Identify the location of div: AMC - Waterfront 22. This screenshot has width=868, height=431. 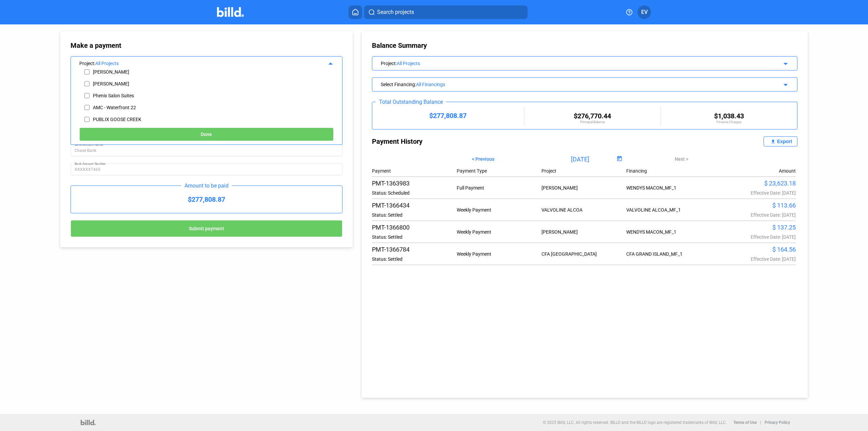
(114, 107).